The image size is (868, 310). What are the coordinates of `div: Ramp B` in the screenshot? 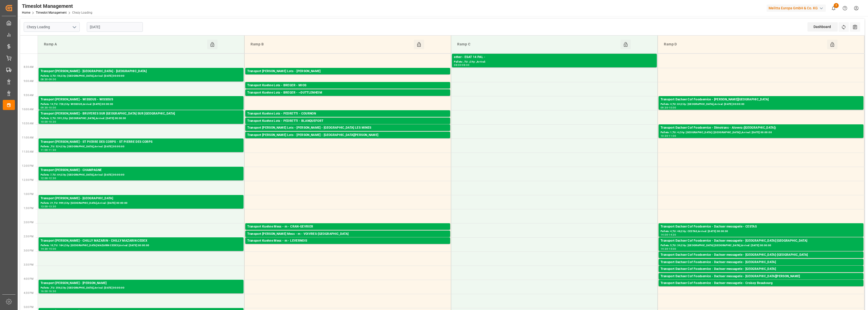 It's located at (331, 45).